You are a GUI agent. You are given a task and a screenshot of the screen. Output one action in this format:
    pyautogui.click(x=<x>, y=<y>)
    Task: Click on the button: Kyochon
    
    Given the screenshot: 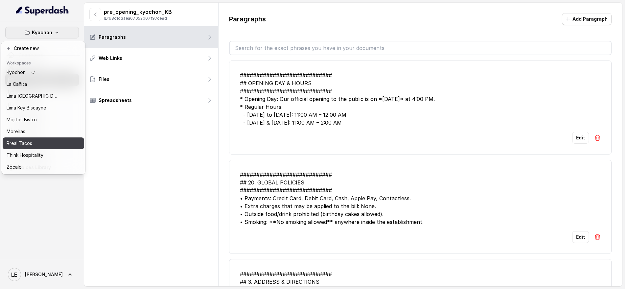 What is the action you would take?
    pyautogui.click(x=42, y=33)
    